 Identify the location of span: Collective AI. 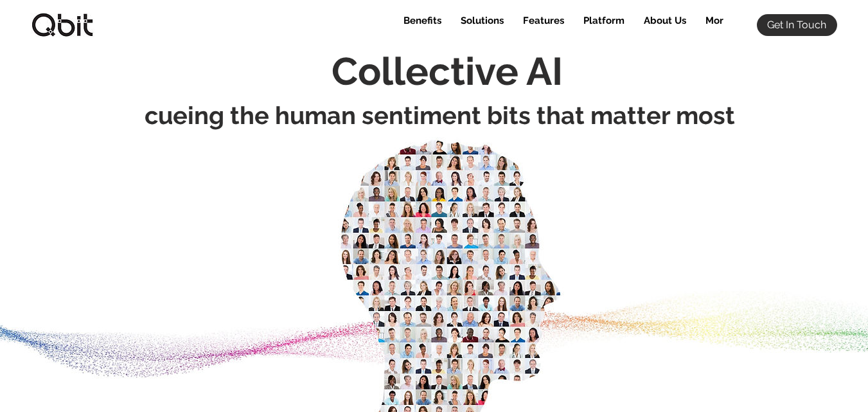
(447, 71).